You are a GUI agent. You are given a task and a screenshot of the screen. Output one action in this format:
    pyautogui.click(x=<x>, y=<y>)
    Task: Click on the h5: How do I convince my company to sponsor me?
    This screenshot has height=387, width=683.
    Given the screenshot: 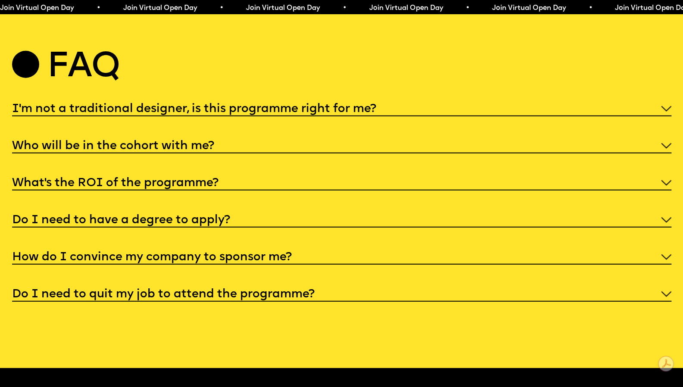 What is the action you would take?
    pyautogui.click(x=152, y=257)
    